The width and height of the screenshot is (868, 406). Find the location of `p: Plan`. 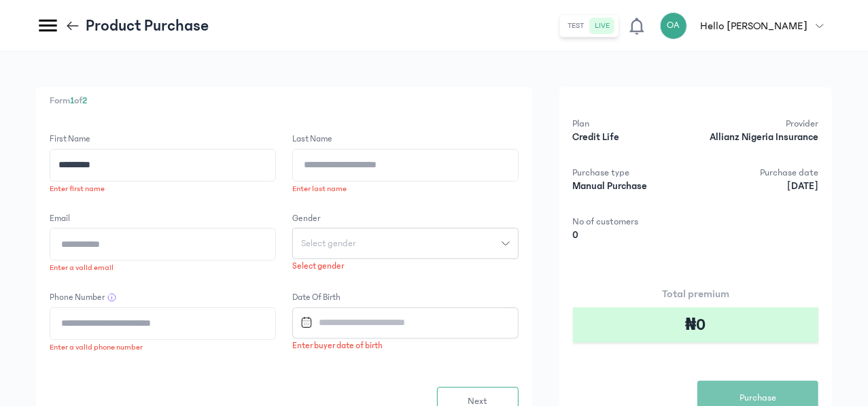

p: Plan is located at coordinates (632, 124).